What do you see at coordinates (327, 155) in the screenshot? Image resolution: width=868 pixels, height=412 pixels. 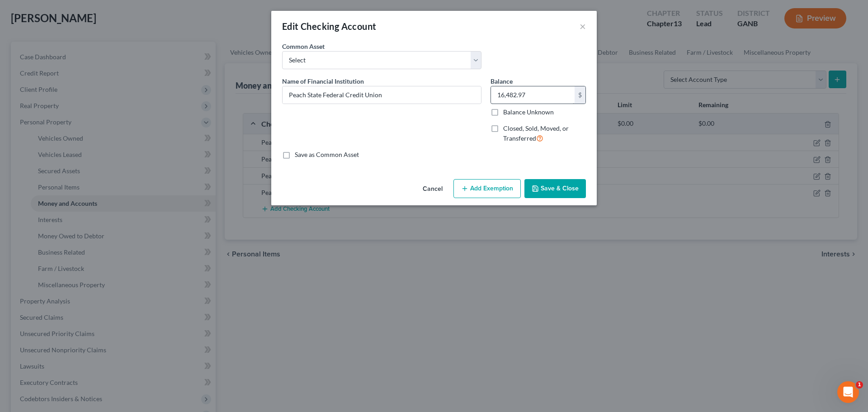 I see `label: Save as Common Asset` at bounding box center [327, 155].